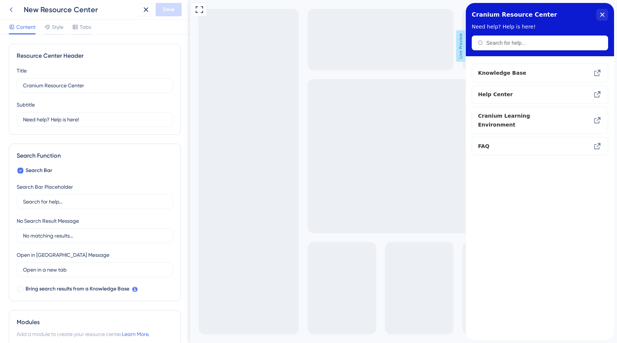 The height and width of the screenshot is (343, 617). What do you see at coordinates (80, 10) in the screenshot?
I see `div: New Resource Center` at bounding box center [80, 10].